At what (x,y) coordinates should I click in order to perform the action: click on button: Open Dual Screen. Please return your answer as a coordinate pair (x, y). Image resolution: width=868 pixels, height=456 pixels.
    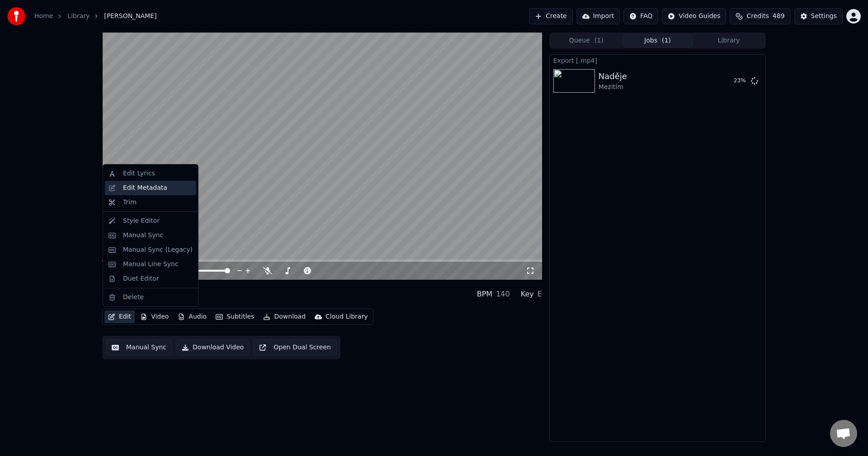
    Looking at the image, I should click on (295, 348).